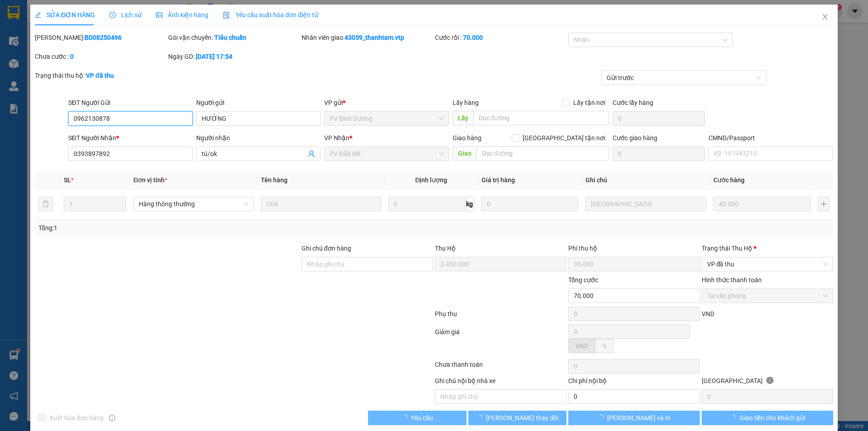 This screenshot has height=431, width=868. What do you see at coordinates (194, 204) in the screenshot?
I see `span: Hàng thông thường` at bounding box center [194, 204].